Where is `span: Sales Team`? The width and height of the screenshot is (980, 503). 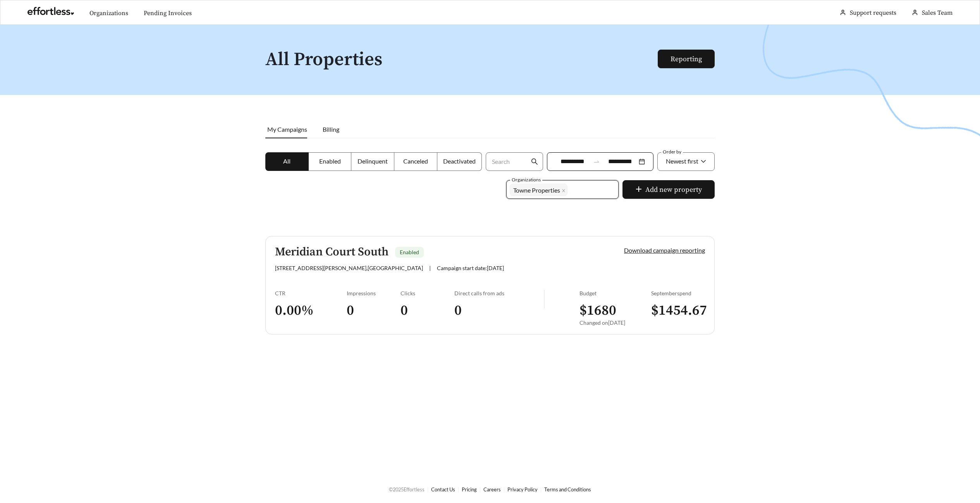 span: Sales Team is located at coordinates (937, 13).